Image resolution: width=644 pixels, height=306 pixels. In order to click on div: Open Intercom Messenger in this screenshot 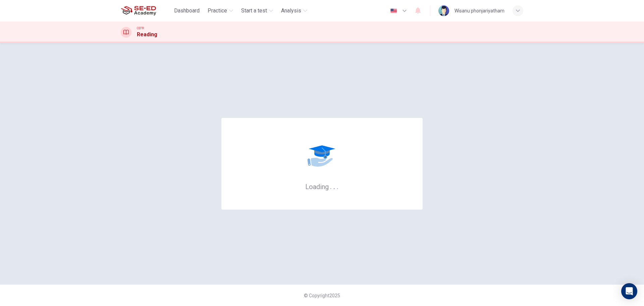, I will do `click(629, 291)`.